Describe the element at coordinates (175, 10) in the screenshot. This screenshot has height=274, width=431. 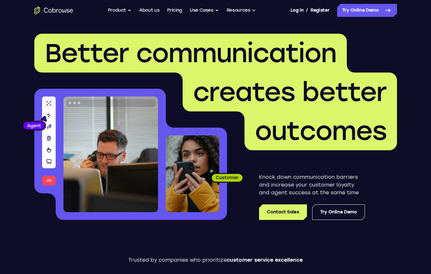
I see `a: Pricing` at that location.